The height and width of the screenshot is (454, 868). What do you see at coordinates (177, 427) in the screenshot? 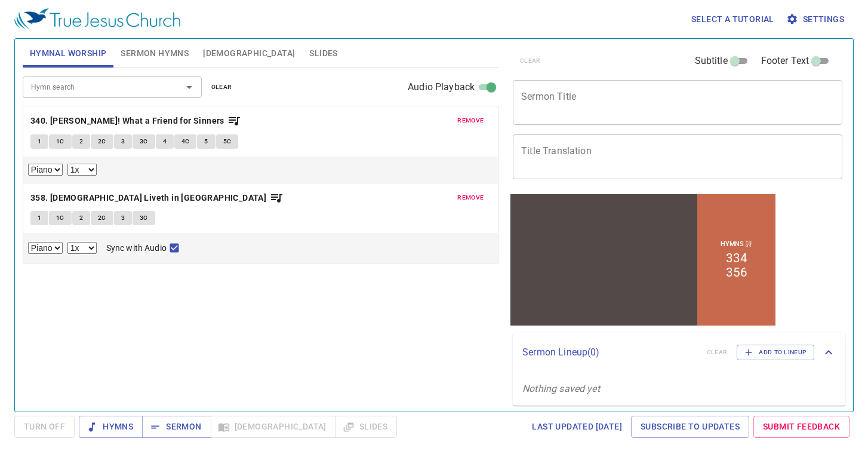
I see `span: Sermon` at bounding box center [177, 427].